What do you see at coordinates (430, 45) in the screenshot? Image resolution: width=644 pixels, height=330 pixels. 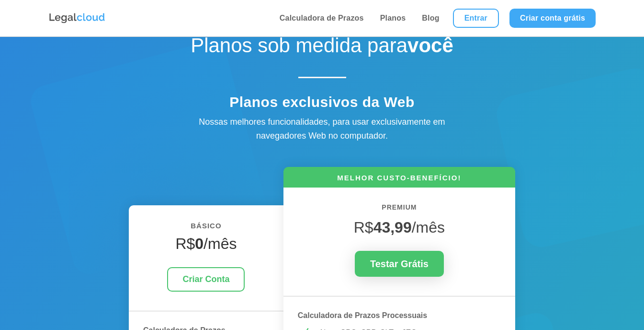 I see `strong: você` at bounding box center [430, 45].